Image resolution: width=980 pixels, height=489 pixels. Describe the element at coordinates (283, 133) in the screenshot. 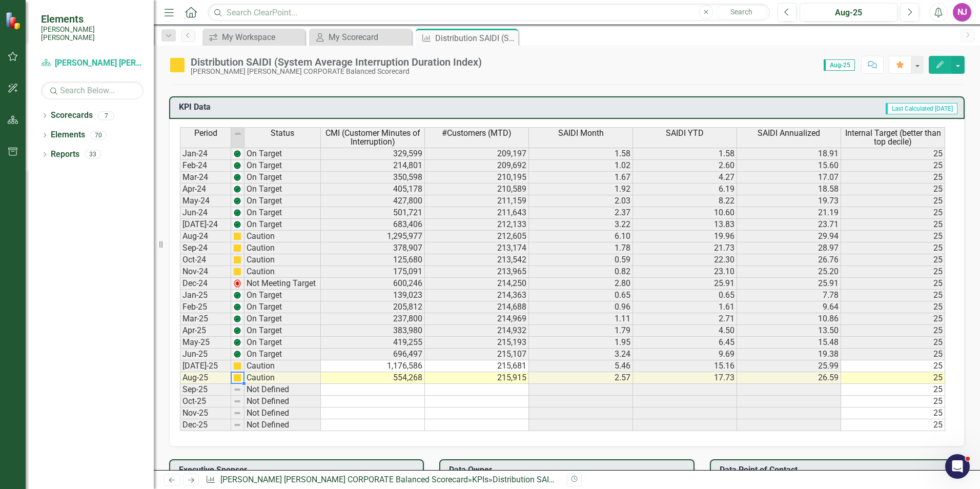

I see `span: Status` at that location.